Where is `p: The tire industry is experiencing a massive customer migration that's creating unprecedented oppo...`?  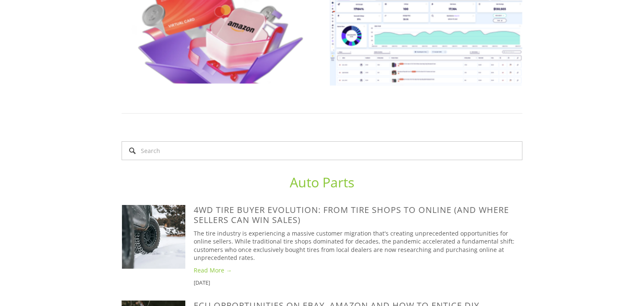
p: The tire industry is experiencing a massive customer migration that's creating unprecedented oppo... is located at coordinates (358, 245).